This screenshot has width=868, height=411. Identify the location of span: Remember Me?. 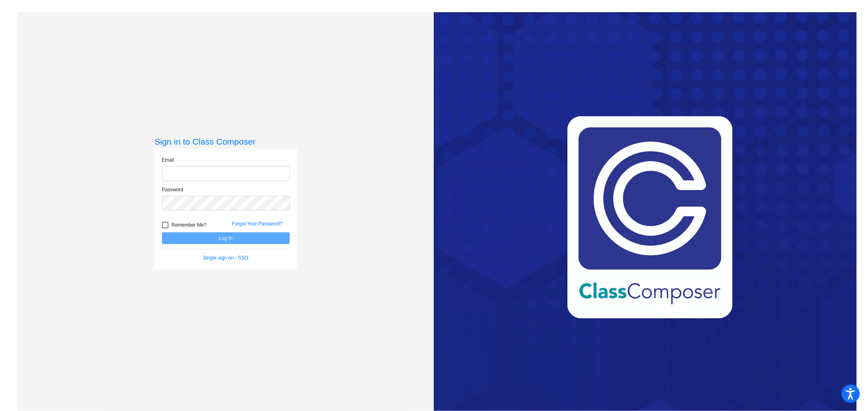
(189, 225).